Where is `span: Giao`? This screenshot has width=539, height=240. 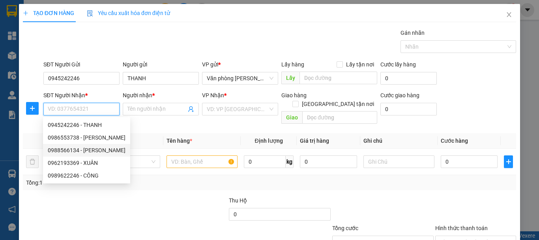 span: Giao is located at coordinates (292, 117).